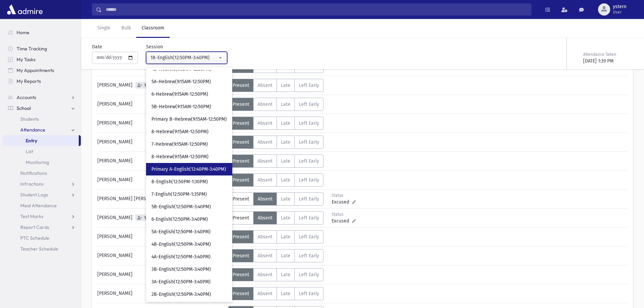  I want to click on span: 3B-English(12:50PM-3:40PM), so click(181, 269).